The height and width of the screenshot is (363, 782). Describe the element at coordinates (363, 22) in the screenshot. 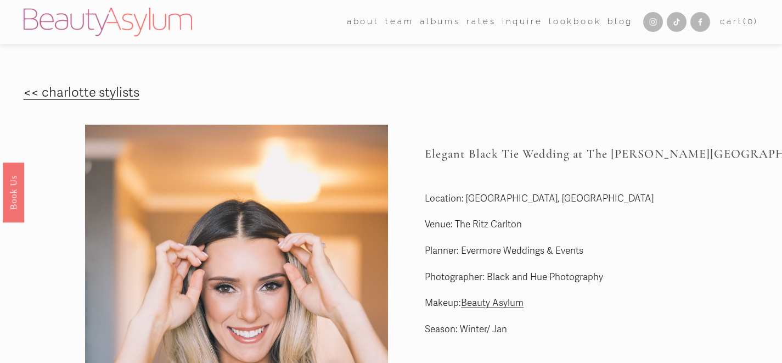

I see `span: about` at that location.